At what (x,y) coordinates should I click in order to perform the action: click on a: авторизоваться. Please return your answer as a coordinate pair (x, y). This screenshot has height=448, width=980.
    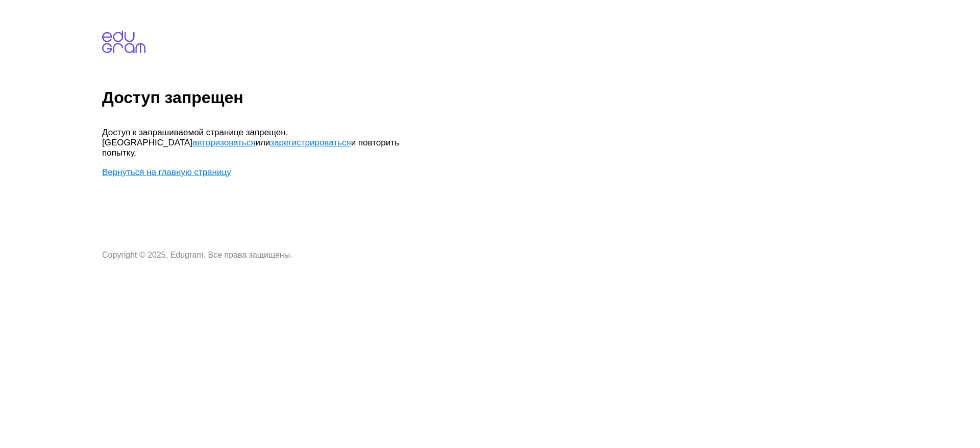
    Looking at the image, I should click on (224, 142).